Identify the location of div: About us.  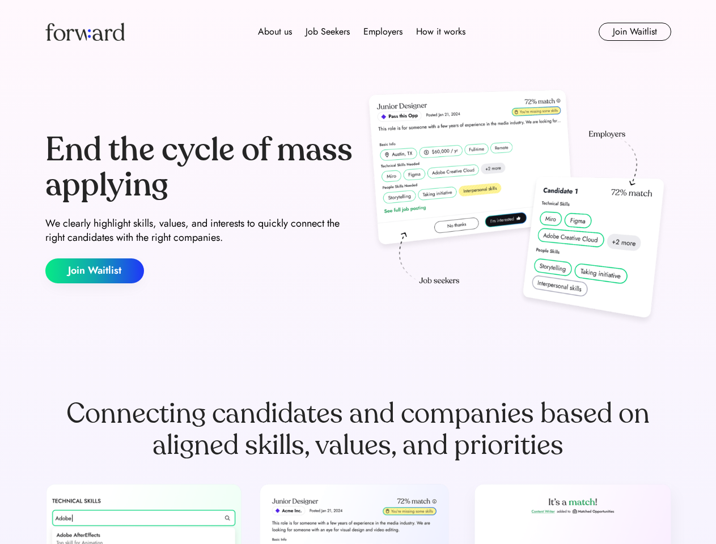
(275, 32).